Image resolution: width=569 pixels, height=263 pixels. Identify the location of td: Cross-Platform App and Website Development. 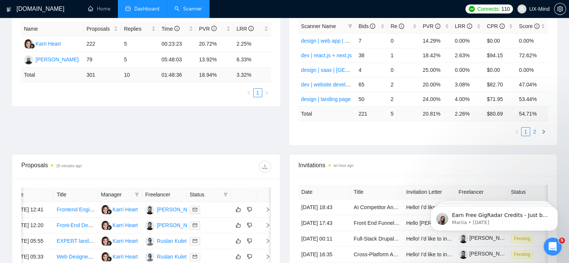
(377, 254).